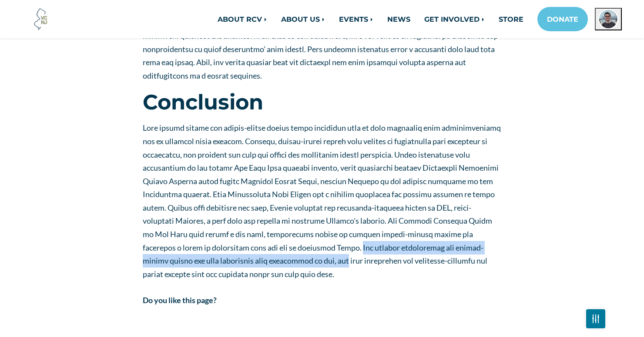 The image size is (644, 337). What do you see at coordinates (596, 318) in the screenshot?
I see `img: Fader` at bounding box center [596, 318].